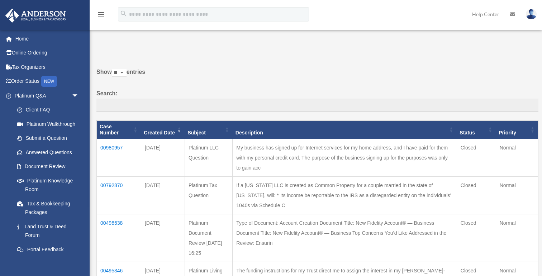  What do you see at coordinates (317, 100) in the screenshot?
I see `label: Search:` at bounding box center [317, 100].